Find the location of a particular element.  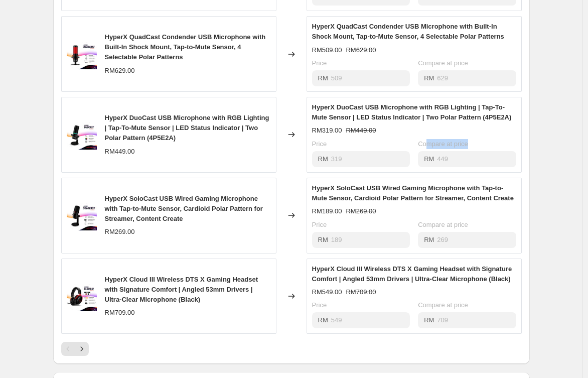

img: shopify_a2accb3b-12b5-45ea-b493-d8131b12f172_80x.jpg is located at coordinates (82, 296).